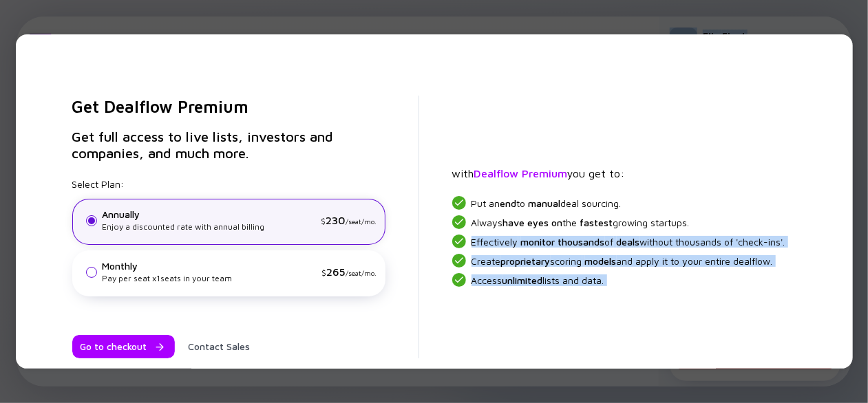  I want to click on div: Annually, so click(209, 214).